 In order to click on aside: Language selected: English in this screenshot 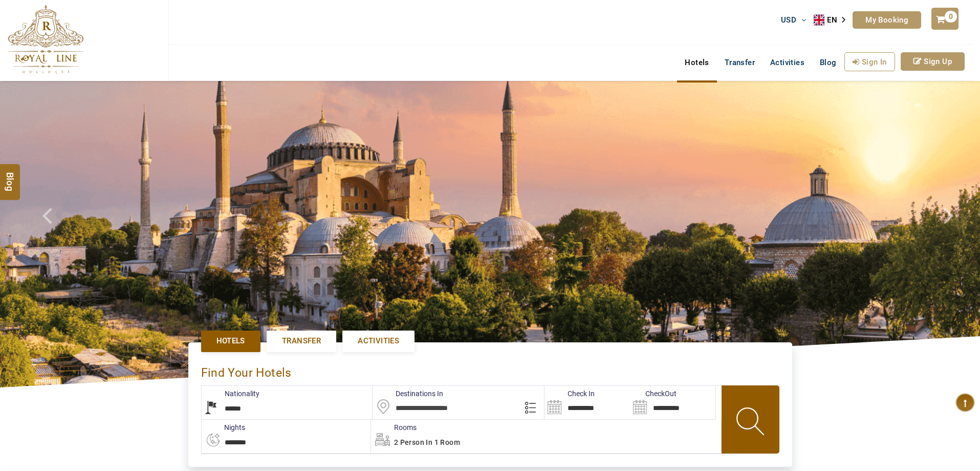, I will do `click(833, 20)`.